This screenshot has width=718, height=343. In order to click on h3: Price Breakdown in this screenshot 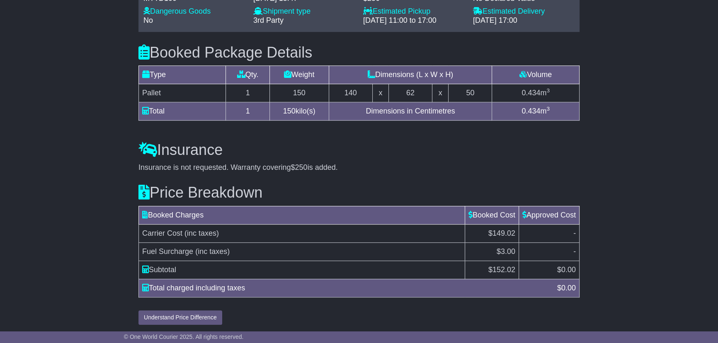, I will do `click(359, 193)`.